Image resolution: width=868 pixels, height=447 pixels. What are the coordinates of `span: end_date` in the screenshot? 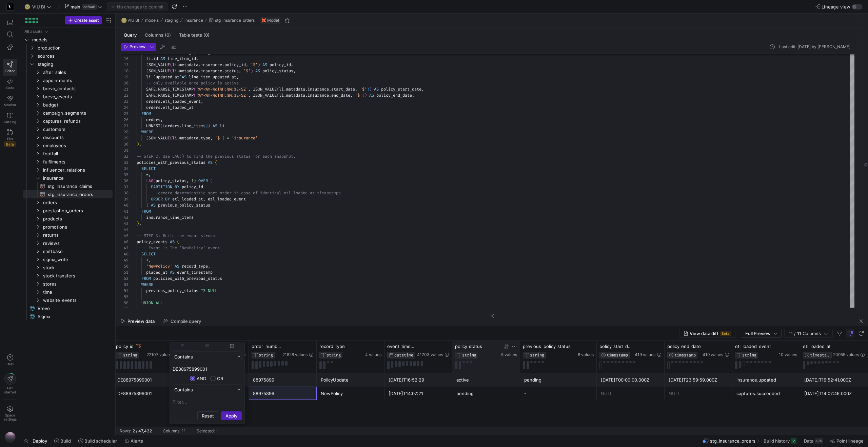 It's located at (341, 95).